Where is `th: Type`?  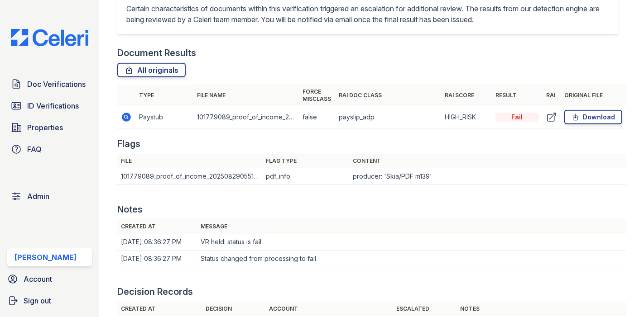
th: Type is located at coordinates (164, 95).